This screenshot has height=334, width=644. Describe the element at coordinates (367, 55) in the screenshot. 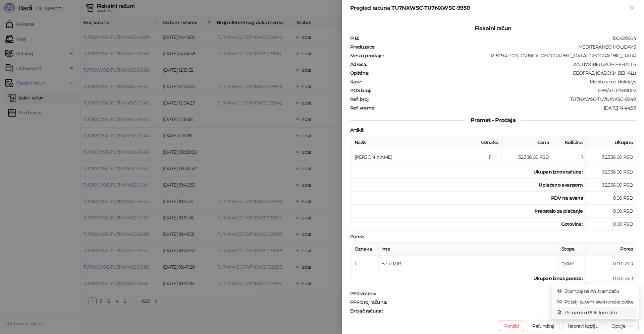

I see `strong: Mesto prodaje :` at that location.